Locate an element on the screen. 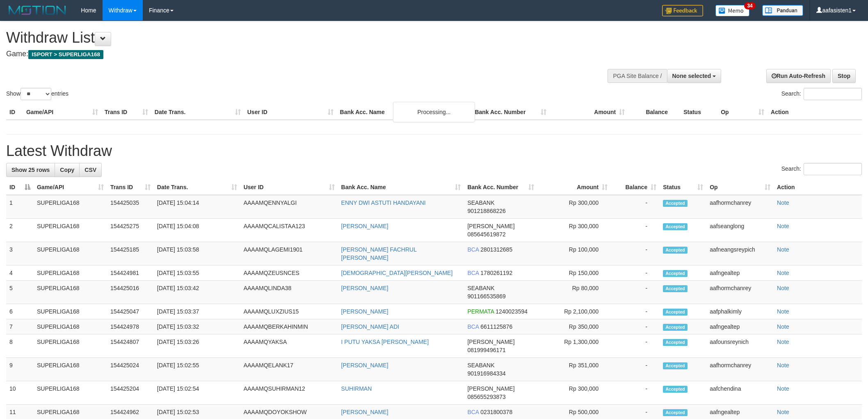 The height and width of the screenshot is (419, 868). td: Rp 1,300,000 is located at coordinates (574, 346).